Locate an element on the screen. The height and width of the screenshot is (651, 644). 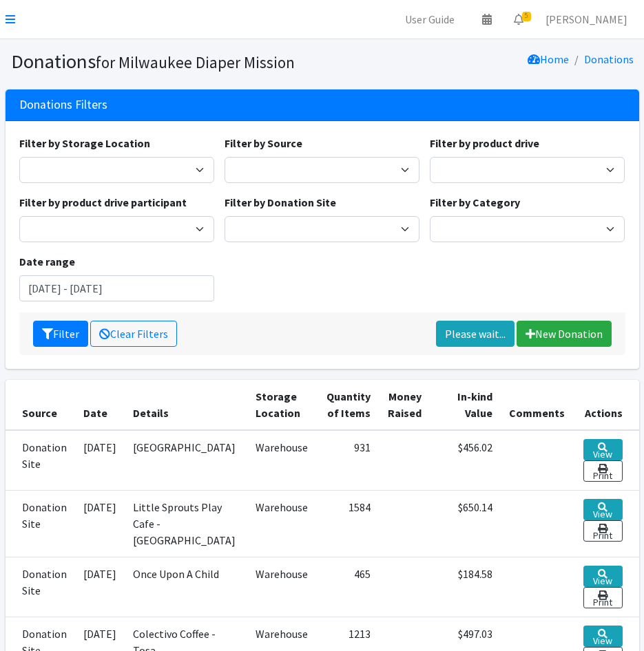
th: Quantity of Items is located at coordinates (347, 404).